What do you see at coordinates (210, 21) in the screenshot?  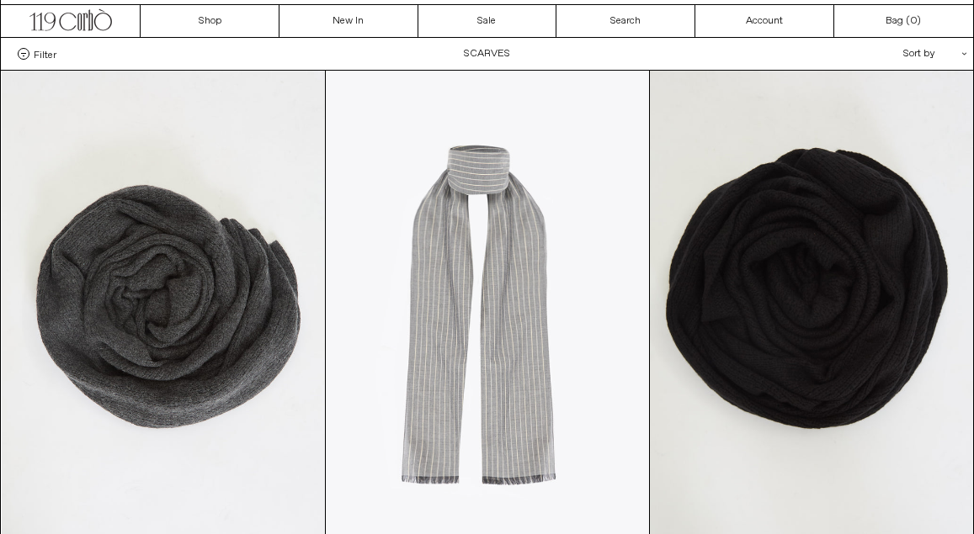 I see `a: Shop` at bounding box center [210, 21].